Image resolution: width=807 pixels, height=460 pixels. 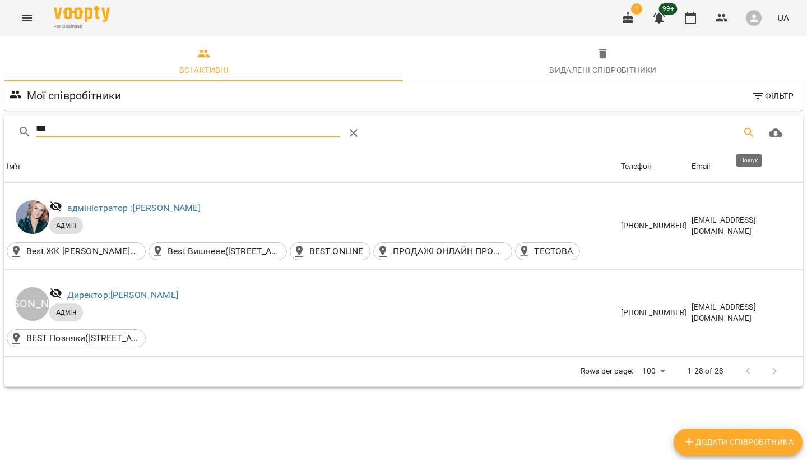 I want to click on p: ПРОДАЖІ ОНЛАЙН ПРОДУКТІВ, so click(x=449, y=251).